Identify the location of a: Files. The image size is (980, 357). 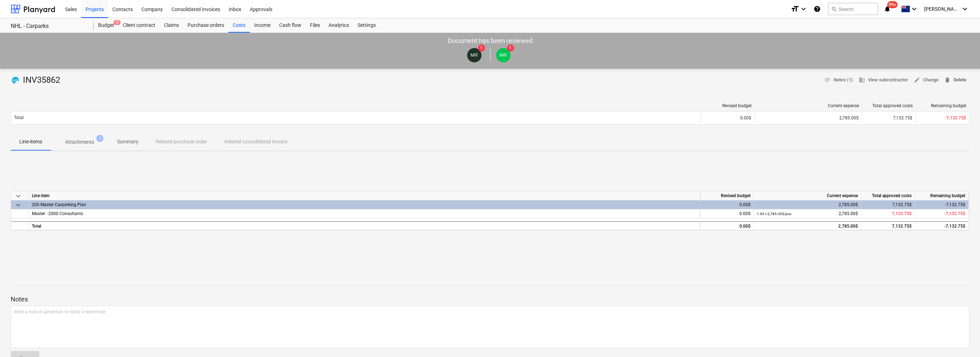
(315, 25).